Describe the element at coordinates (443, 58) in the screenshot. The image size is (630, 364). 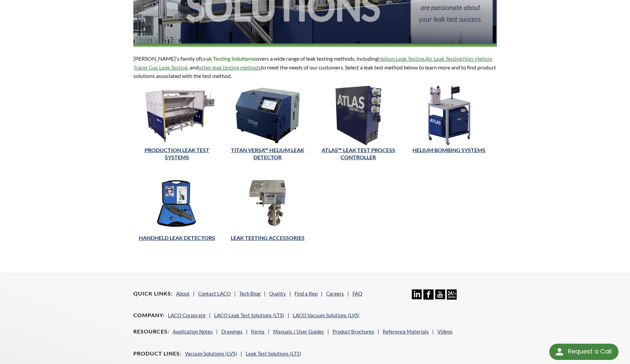
I see `a: Air Leak Testing` at that location.